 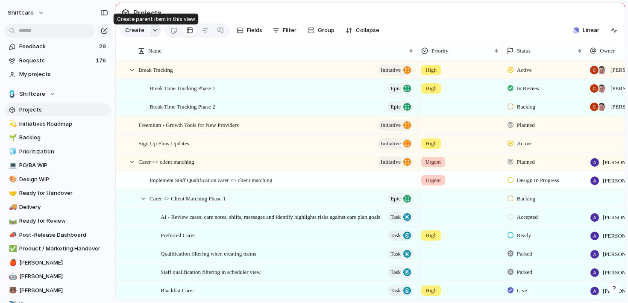 I want to click on span: Break Time Tracking Phase 1, so click(x=182, y=88).